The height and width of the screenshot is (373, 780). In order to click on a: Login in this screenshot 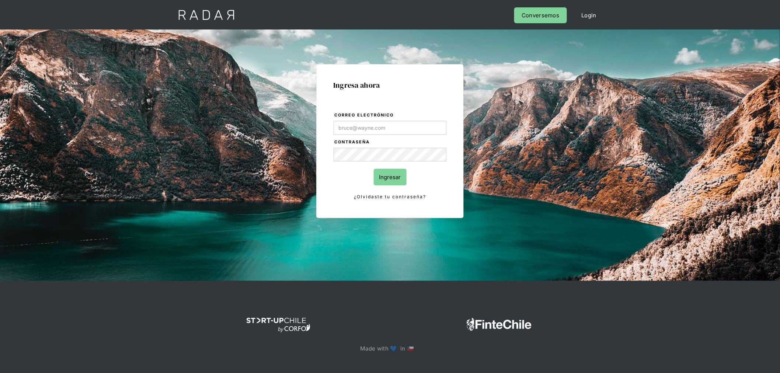, I will do `click(589, 15)`.